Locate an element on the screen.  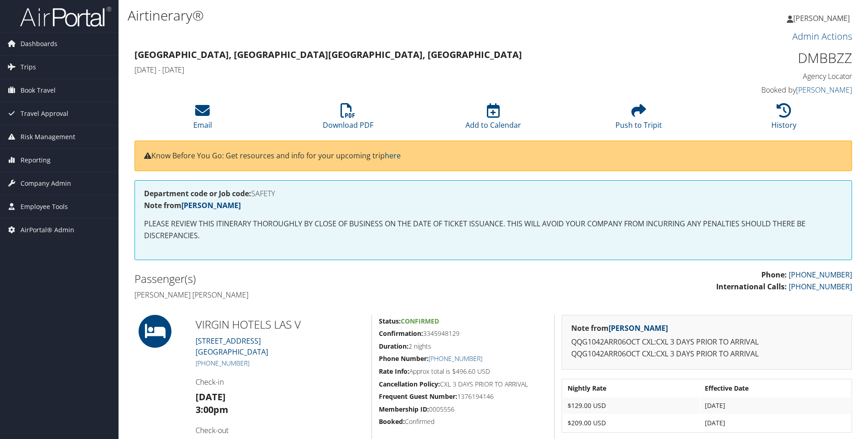
h4: SAFETY is located at coordinates (493, 193).